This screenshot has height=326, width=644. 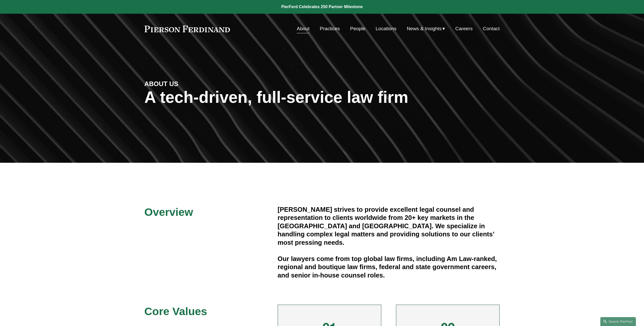 What do you see at coordinates (329, 28) in the screenshot?
I see `a: Practices` at bounding box center [329, 28].